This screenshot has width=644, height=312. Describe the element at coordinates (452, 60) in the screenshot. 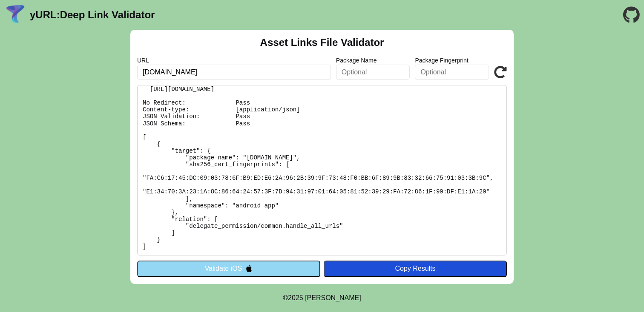

I see `label: Package Fingerprint` at that location.